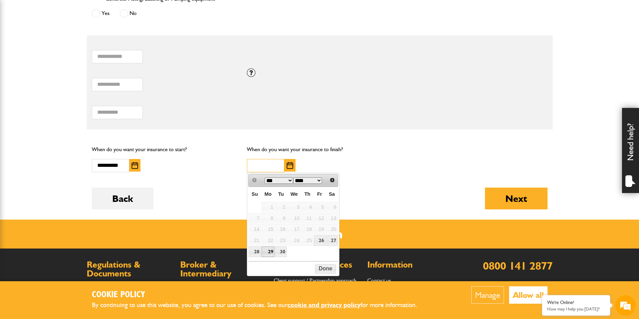 The image size is (639, 319). What do you see at coordinates (488, 295) in the screenshot?
I see `button: Manage` at bounding box center [488, 295].